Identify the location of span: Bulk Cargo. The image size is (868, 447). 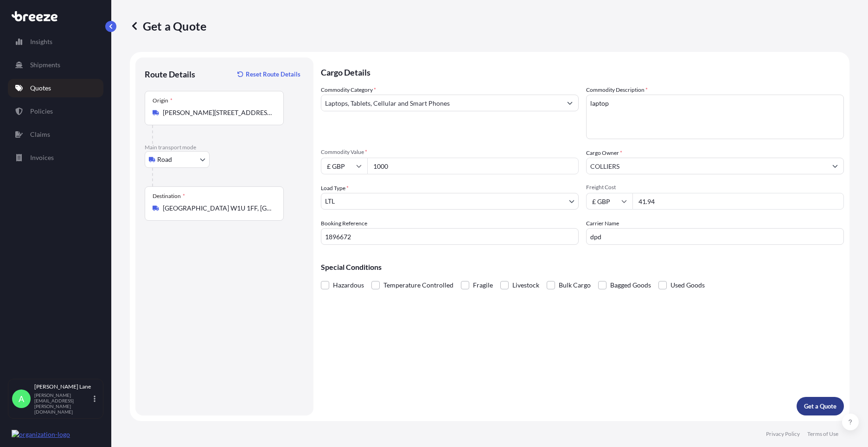
(575, 285).